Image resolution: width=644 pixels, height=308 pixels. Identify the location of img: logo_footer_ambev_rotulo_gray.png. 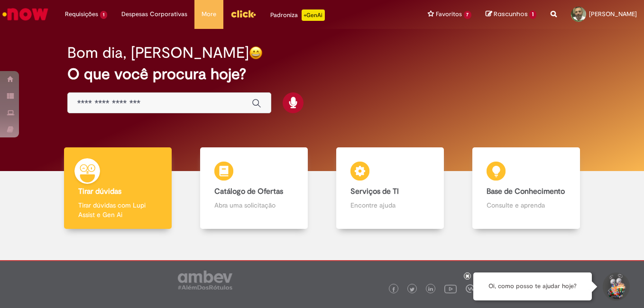
(205, 281).